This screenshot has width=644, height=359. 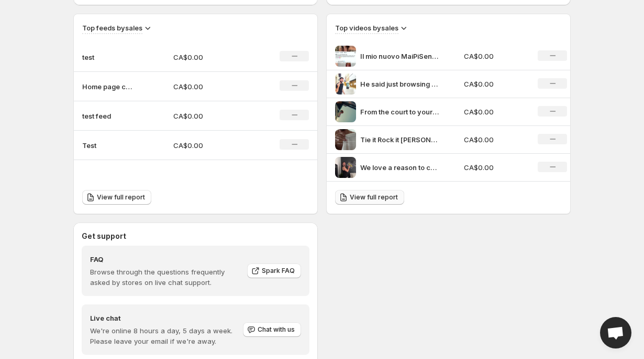 What do you see at coordinates (399, 167) in the screenshot?
I see `p: We love a reason to celebrate and thankfully psychobunny delivered The brand is celebrating 20 ye...` at bounding box center [399, 167].